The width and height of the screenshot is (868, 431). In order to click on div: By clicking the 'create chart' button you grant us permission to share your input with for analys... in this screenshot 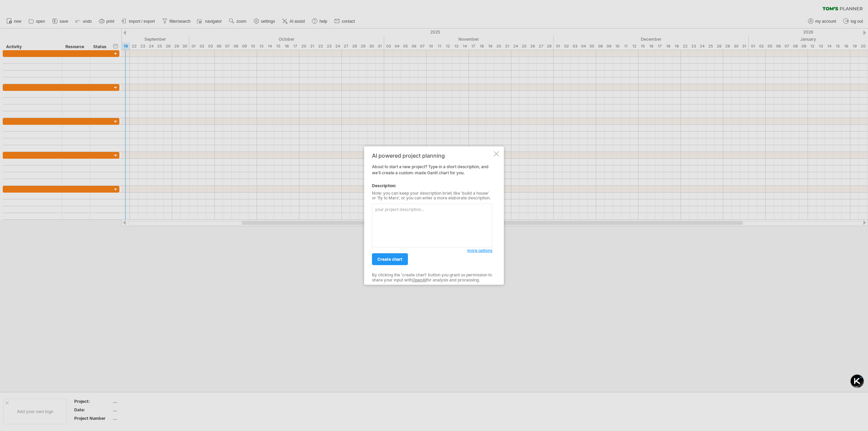, I will do `click(432, 277)`.